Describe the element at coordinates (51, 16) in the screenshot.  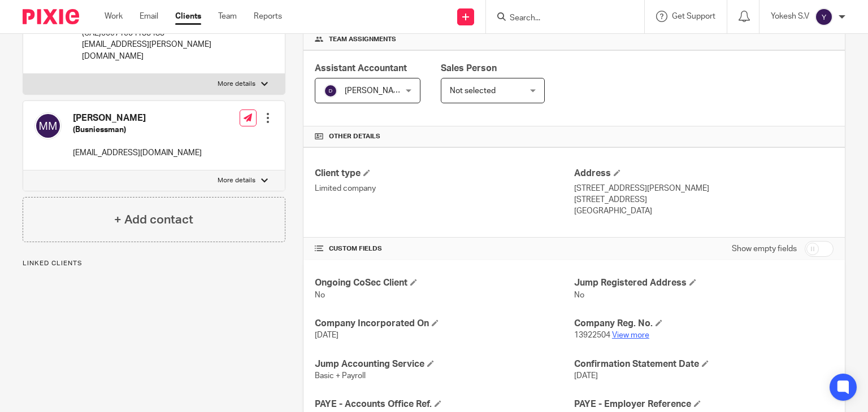
I see `img: Pixie` at that location.